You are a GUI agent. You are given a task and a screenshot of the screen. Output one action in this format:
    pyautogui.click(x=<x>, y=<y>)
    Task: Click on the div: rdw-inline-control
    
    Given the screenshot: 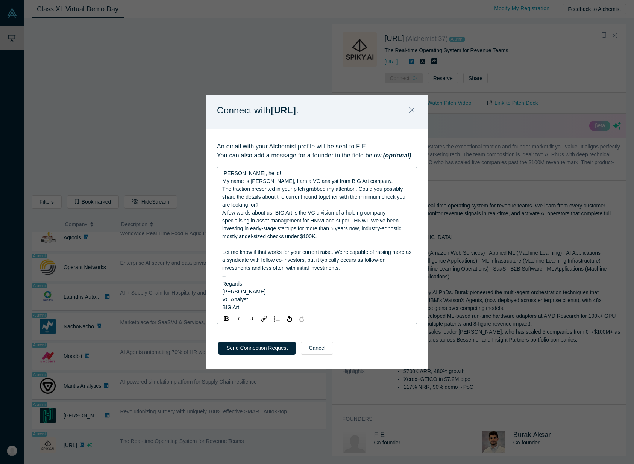 What is the action you would take?
    pyautogui.click(x=239, y=319)
    